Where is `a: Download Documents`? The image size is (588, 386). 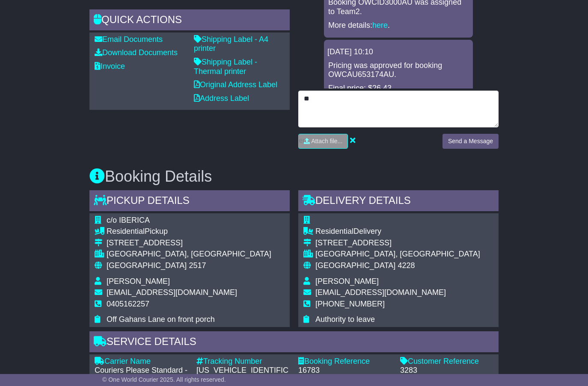 a: Download Documents is located at coordinates (136, 52).